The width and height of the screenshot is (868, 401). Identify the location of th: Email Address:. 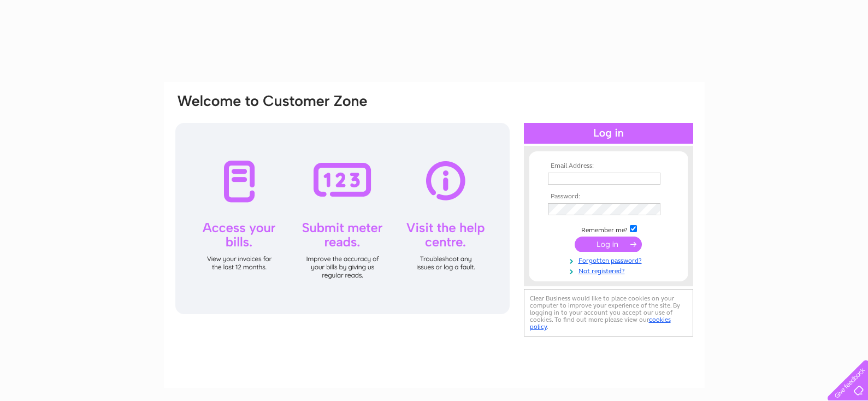
(609, 166).